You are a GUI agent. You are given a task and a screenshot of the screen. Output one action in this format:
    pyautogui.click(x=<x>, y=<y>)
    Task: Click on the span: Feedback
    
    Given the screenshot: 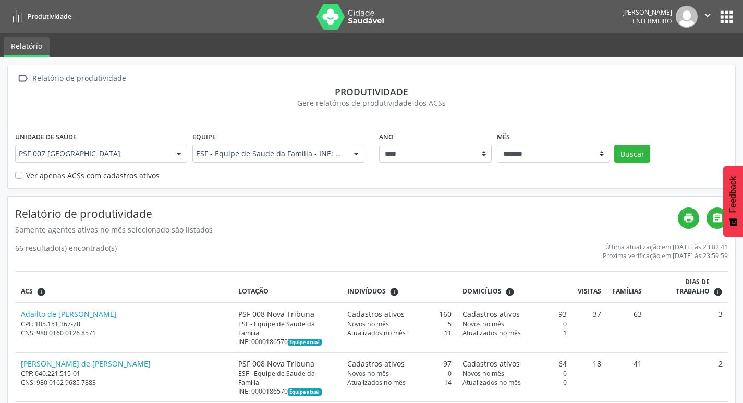 What is the action you would take?
    pyautogui.click(x=733, y=194)
    